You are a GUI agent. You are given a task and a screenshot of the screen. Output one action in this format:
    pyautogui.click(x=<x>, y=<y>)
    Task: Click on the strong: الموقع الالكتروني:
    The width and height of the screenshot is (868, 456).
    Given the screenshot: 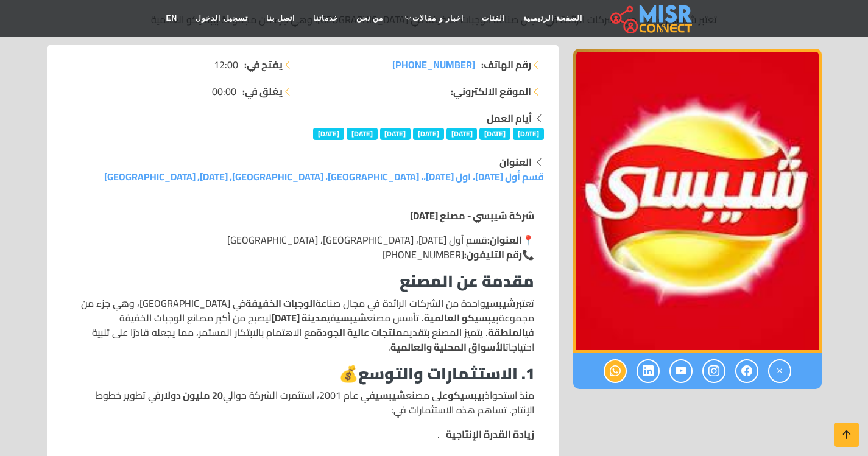 What is the action you would take?
    pyautogui.click(x=491, y=91)
    